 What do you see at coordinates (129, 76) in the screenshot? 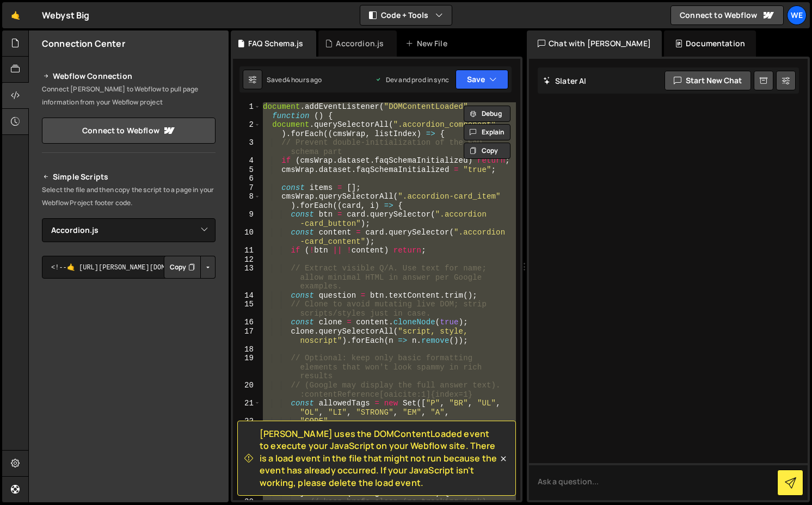
I see `h2: Webflow Connection` at bounding box center [129, 76].